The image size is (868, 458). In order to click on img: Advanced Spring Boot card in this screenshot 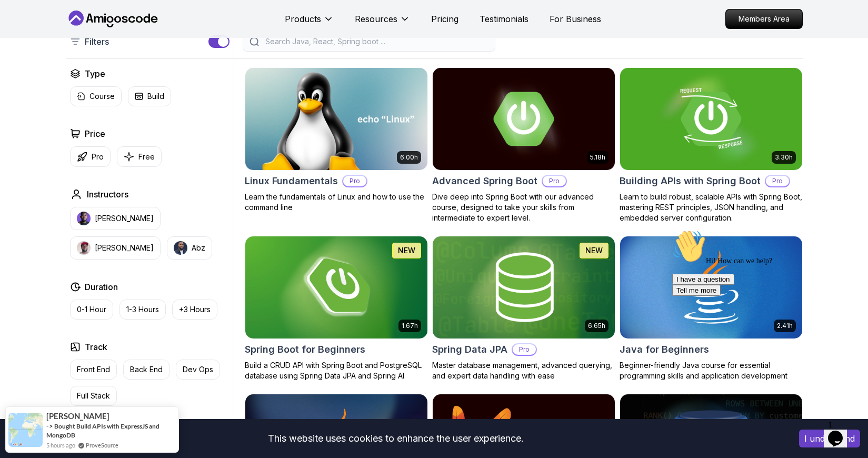, I will do `click(524, 119)`.